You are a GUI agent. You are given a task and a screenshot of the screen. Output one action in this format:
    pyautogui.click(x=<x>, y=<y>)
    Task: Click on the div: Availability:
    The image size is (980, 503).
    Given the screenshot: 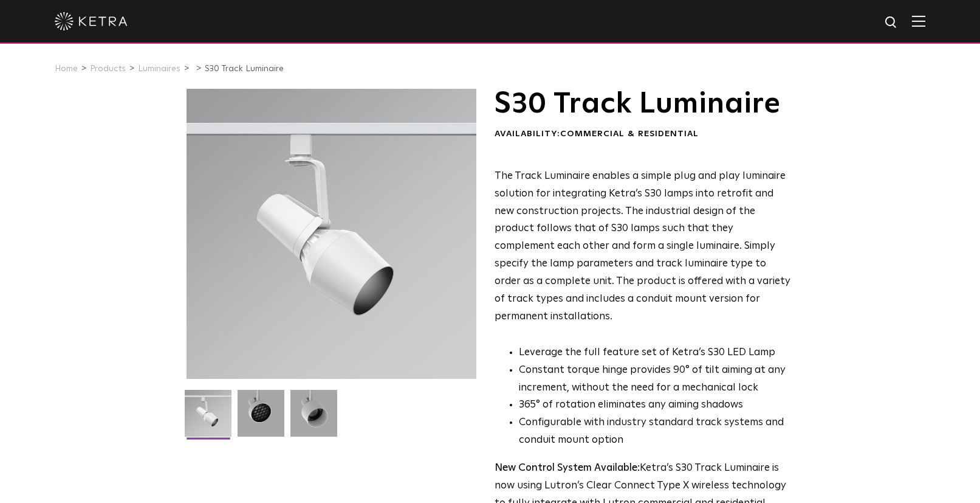 What is the action you would take?
    pyautogui.click(x=643, y=134)
    